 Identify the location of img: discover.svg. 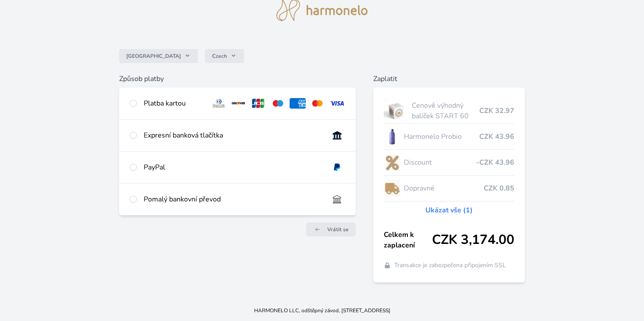
(238, 103).